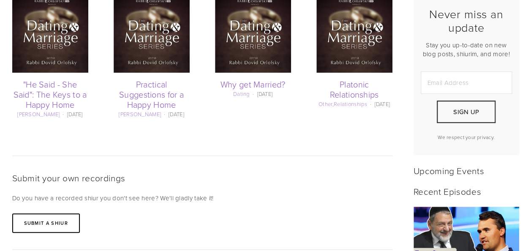  What do you see at coordinates (467, 191) in the screenshot?
I see `h2: Recent Episodes` at bounding box center [467, 191].